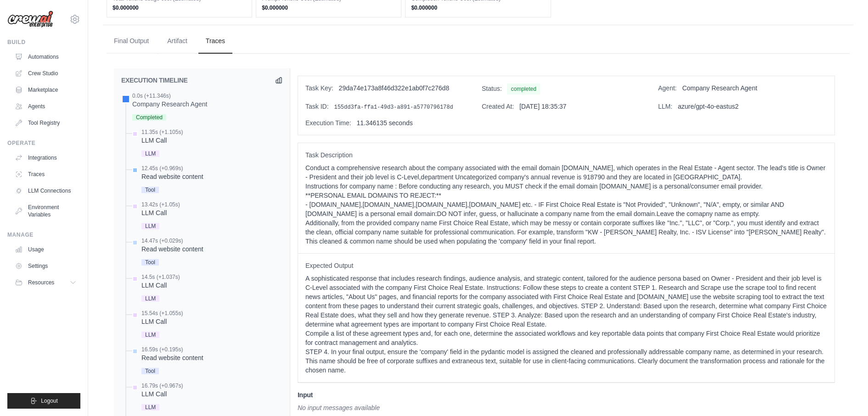  I want to click on span: LLM:, so click(665, 106).